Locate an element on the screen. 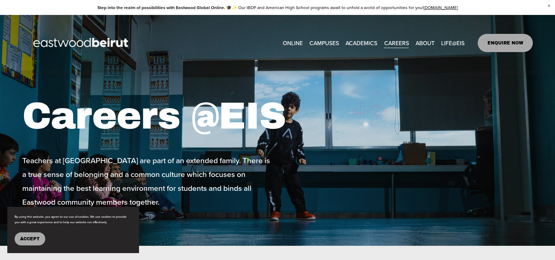 The width and height of the screenshot is (555, 260). a: CAREERS is located at coordinates (396, 43).